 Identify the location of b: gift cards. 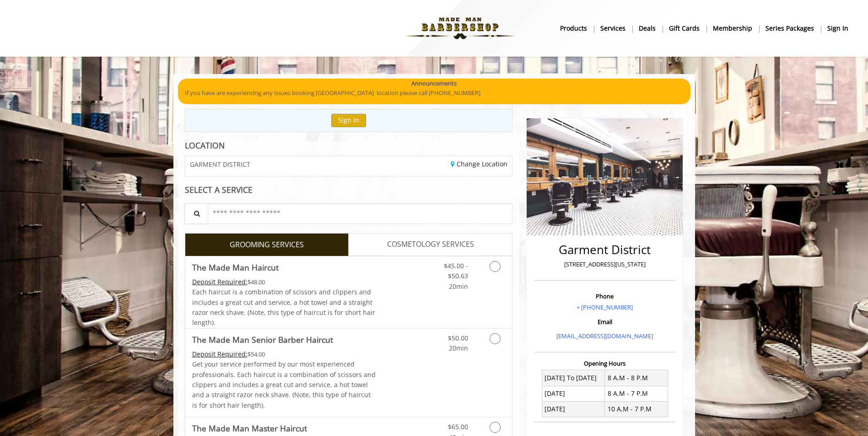
(685, 29).